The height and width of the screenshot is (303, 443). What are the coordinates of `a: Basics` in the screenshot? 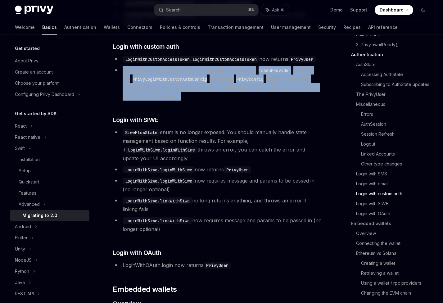 It's located at (49, 27).